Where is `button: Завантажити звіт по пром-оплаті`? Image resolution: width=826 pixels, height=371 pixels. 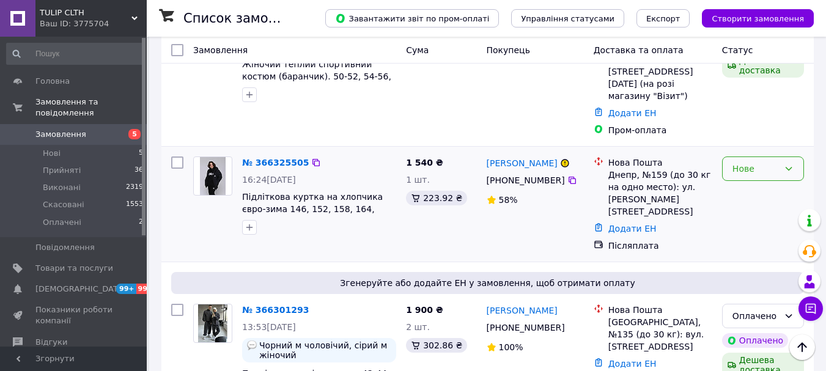 button: Завантажити звіт по пром-оплаті is located at coordinates (412, 18).